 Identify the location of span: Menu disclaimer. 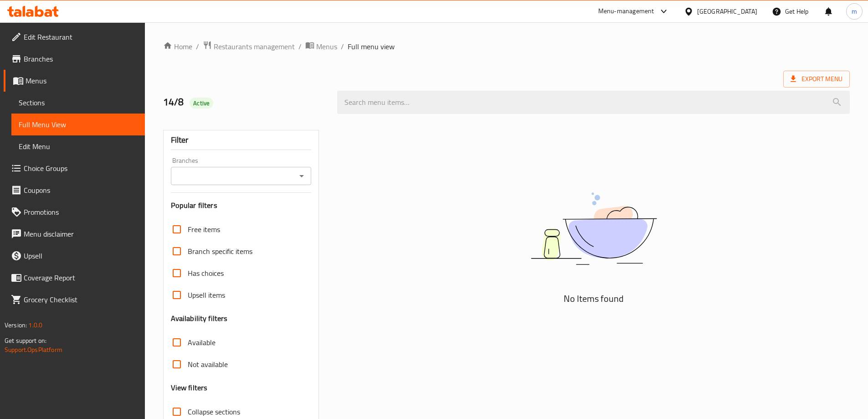
(81, 234).